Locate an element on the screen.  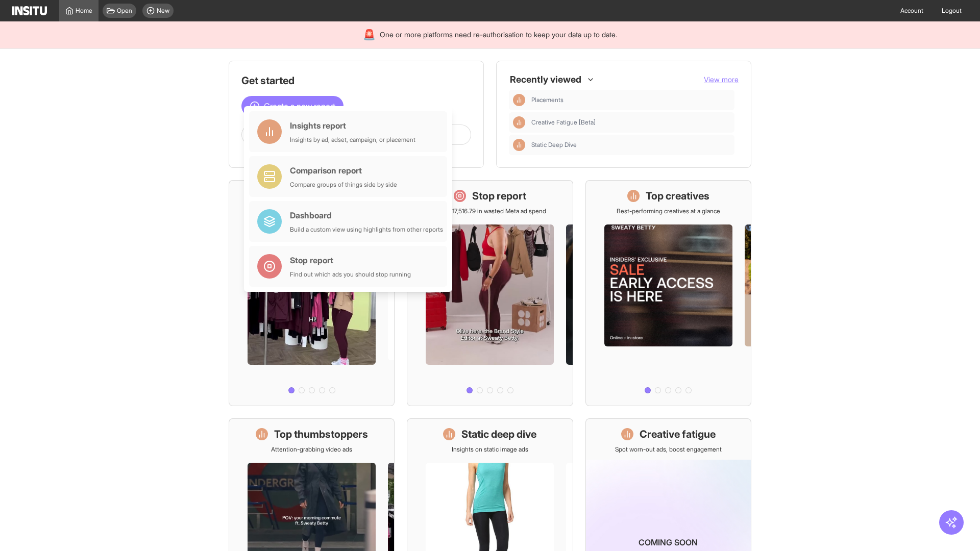
div: Find out which ads you should stop running is located at coordinates (350, 274).